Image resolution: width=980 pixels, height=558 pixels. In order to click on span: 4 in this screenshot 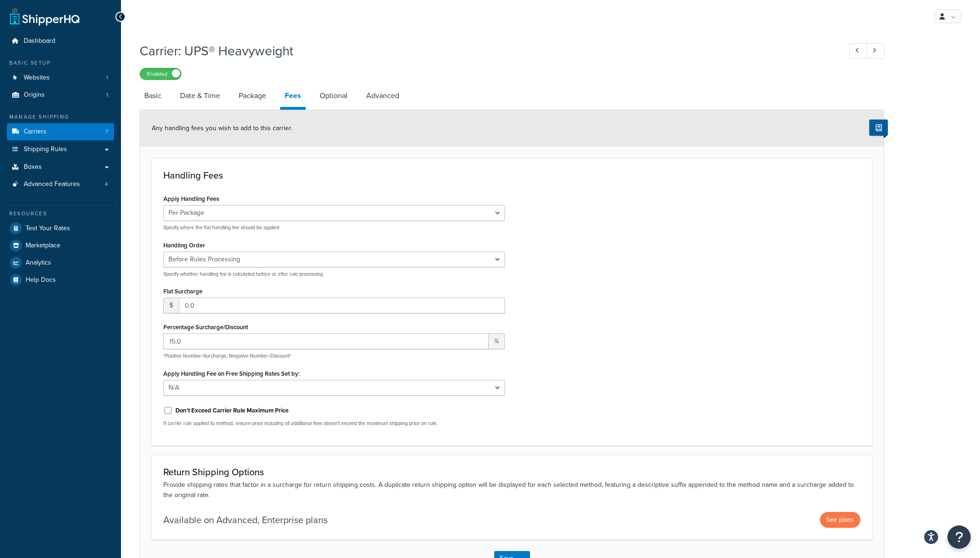, I will do `click(106, 184)`.